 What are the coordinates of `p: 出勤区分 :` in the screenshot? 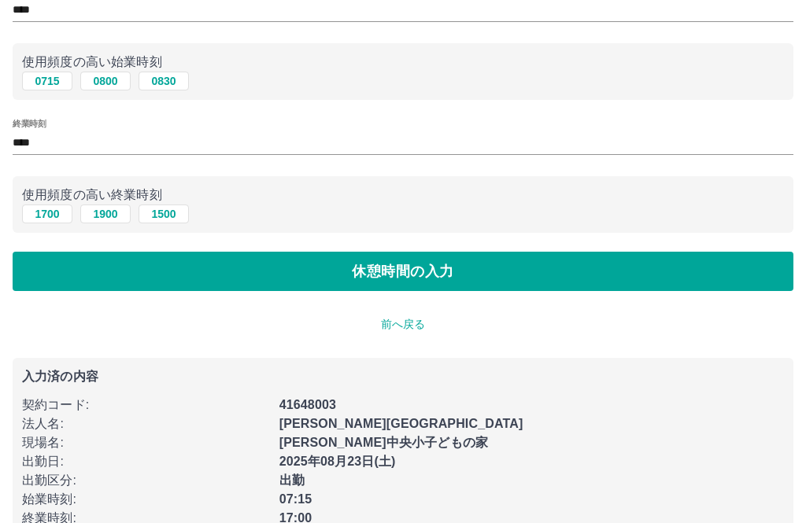 It's located at (146, 481).